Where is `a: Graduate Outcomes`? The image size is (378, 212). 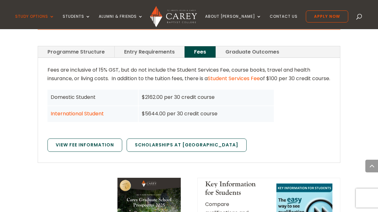
a: Graduate Outcomes is located at coordinates (253, 52).